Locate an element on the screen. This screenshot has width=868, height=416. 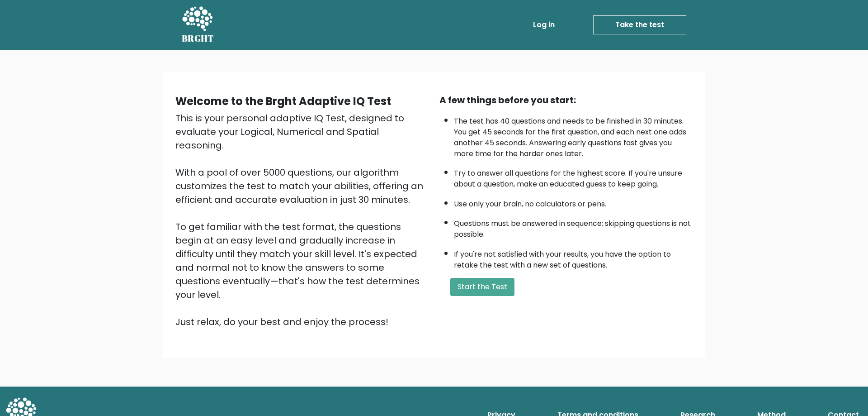
div: This is your personal adaptive IQ Test, designed to evaluate your Logical, Numerical and Spatial ... is located at coordinates (302, 220).